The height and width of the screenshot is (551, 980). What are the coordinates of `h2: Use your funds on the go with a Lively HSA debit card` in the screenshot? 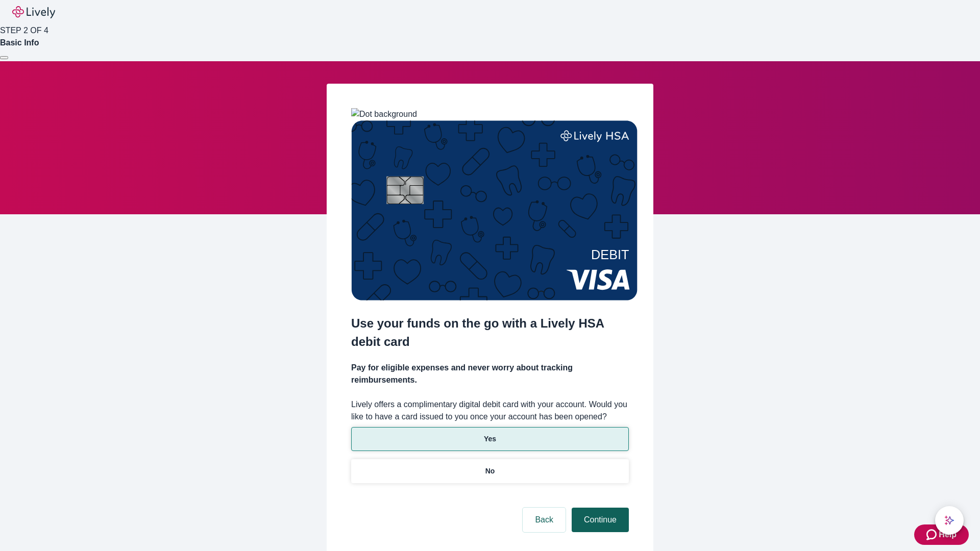 It's located at (490, 333).